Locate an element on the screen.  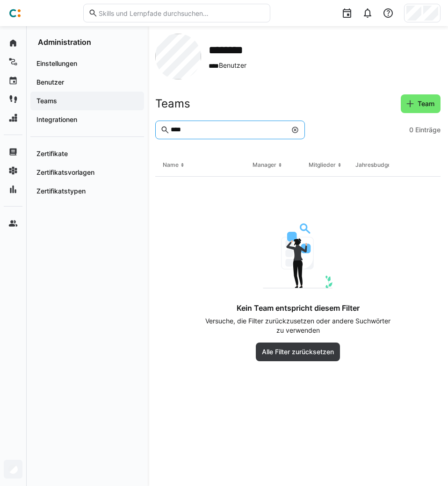
div: Name is located at coordinates (171, 165).